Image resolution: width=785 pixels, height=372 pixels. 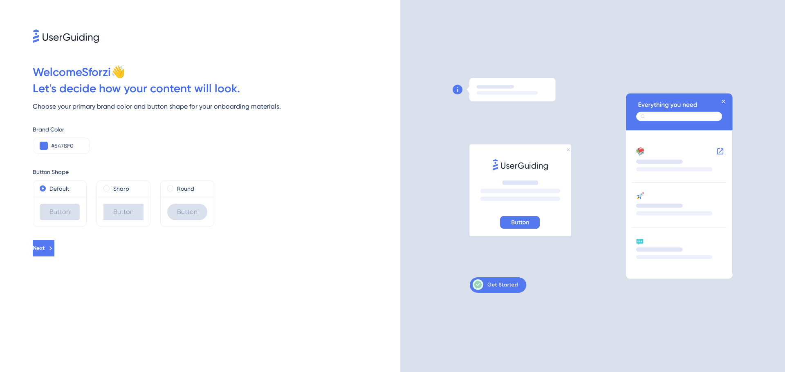 What do you see at coordinates (186, 189) in the screenshot?
I see `label: Round` at bounding box center [186, 189].